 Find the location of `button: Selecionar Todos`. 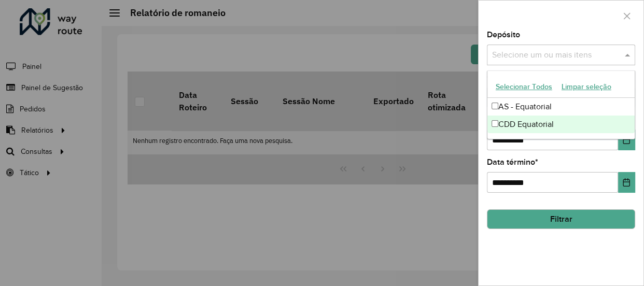

button: Selecionar Todos is located at coordinates (524, 86).